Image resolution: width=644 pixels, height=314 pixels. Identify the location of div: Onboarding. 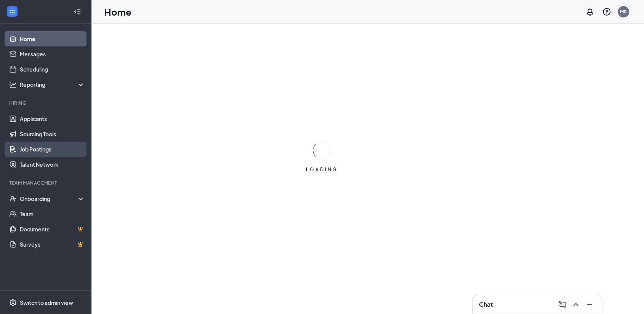
(49, 199).